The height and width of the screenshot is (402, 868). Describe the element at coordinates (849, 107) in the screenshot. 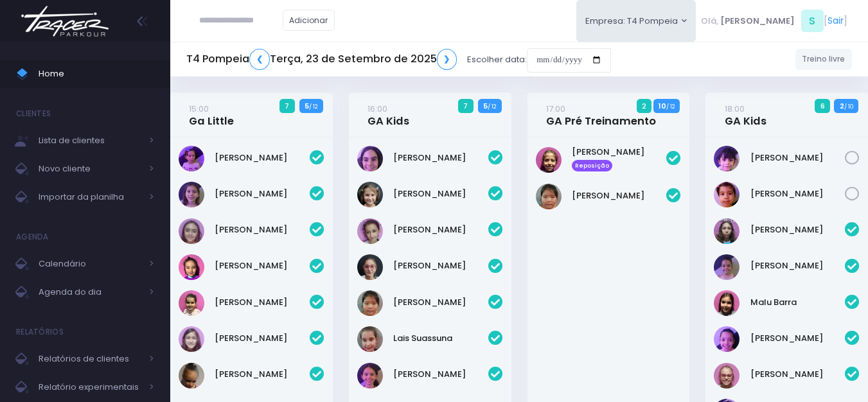

I see `small: / 10` at that location.